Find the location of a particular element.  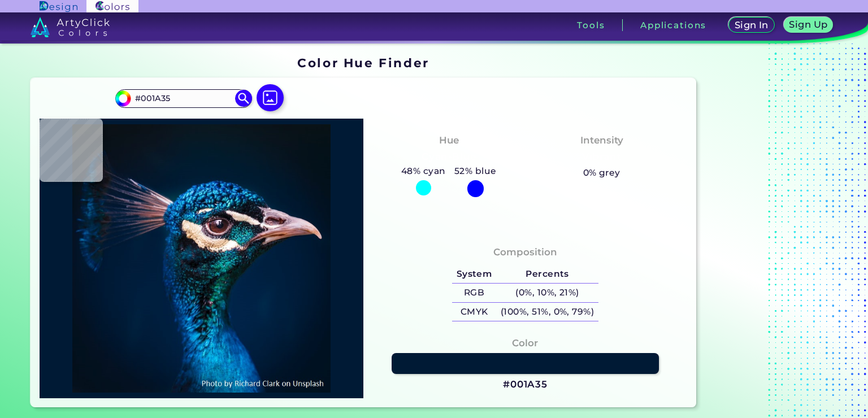

img: icon search is located at coordinates (243, 98).